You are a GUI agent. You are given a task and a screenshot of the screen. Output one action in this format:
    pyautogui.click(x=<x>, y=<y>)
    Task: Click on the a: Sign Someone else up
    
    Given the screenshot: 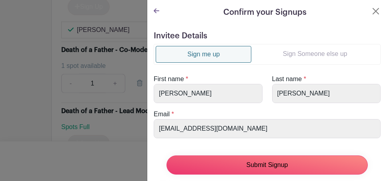 What is the action you would take?
    pyautogui.click(x=315, y=54)
    